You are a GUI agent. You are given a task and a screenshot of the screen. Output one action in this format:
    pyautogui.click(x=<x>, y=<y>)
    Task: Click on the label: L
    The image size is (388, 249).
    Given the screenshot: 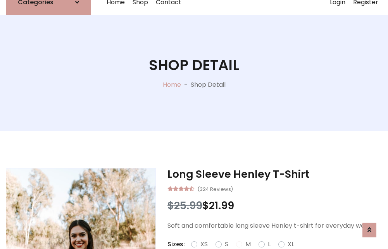 What is the action you would take?
    pyautogui.click(x=269, y=245)
    